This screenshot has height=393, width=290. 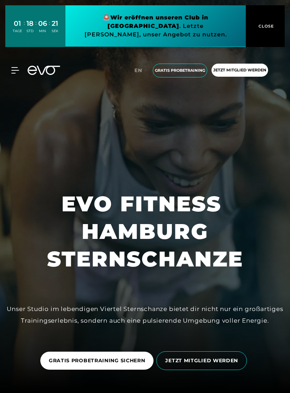 I want to click on div: TAGE, so click(x=17, y=31).